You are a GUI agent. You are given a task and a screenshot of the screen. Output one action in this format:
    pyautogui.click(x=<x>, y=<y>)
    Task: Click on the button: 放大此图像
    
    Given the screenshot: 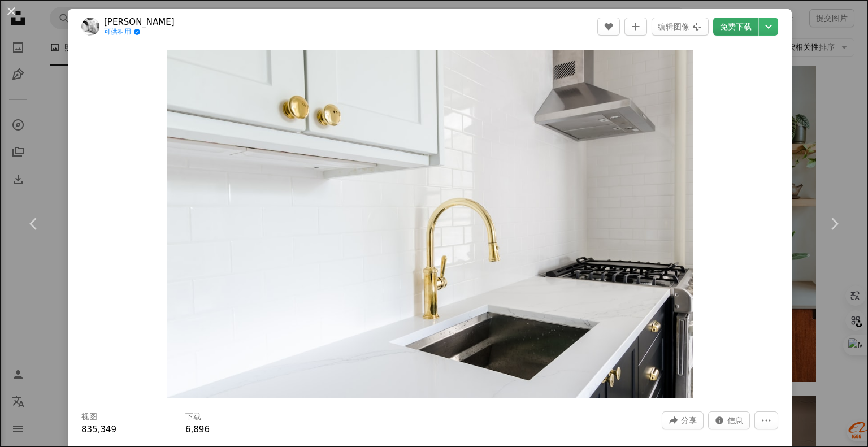 What is the action you would take?
    pyautogui.click(x=430, y=224)
    